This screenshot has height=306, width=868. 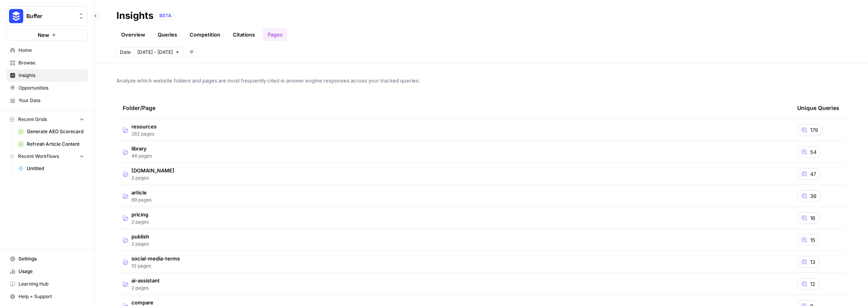 I want to click on a: Citations, so click(x=244, y=34).